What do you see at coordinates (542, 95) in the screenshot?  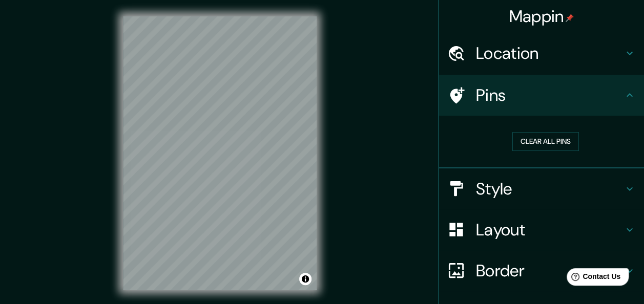 I see `div: Pins` at bounding box center [542, 95].